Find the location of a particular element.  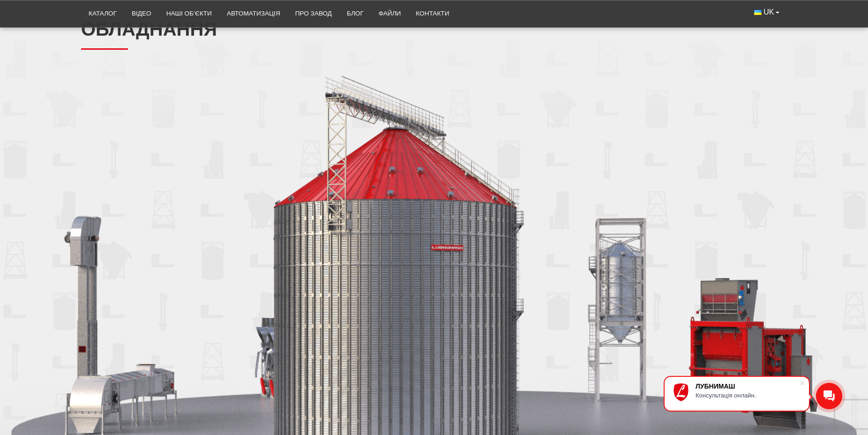

img: Українська is located at coordinates (758, 12).